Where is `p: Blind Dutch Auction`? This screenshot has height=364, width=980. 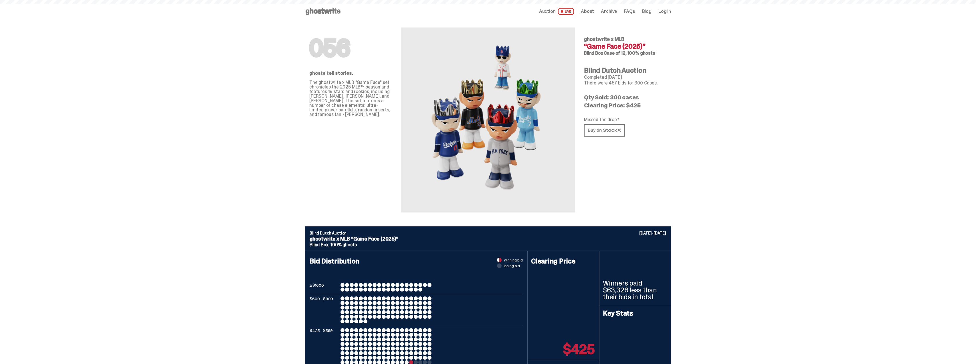
p: Blind Dutch Auction is located at coordinates (488, 233).